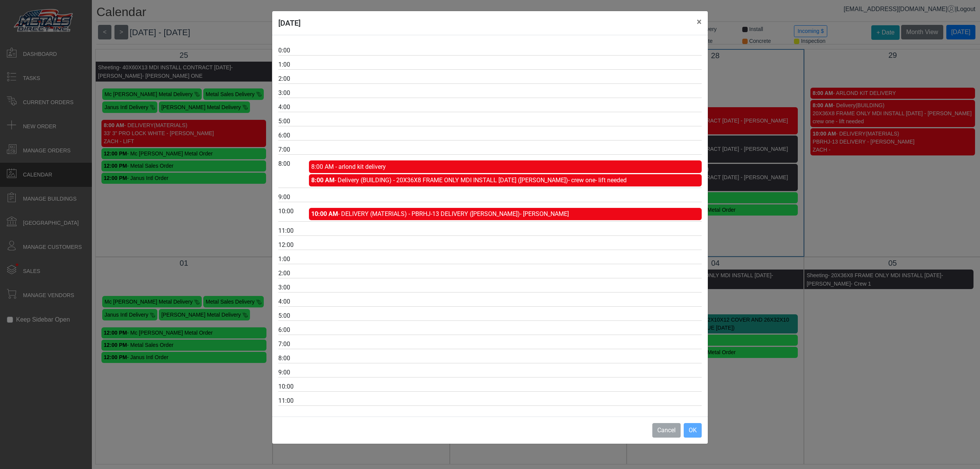  I want to click on span: - lift needed, so click(611, 180).